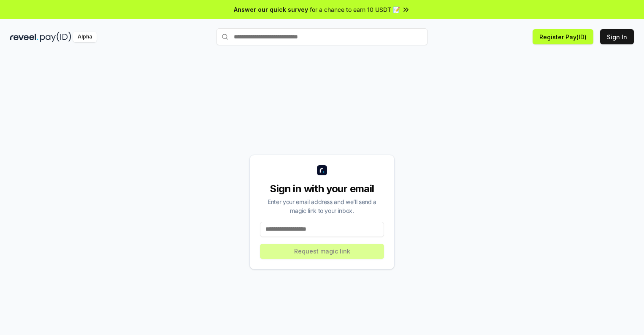 The height and width of the screenshot is (335, 644). What do you see at coordinates (563, 37) in the screenshot?
I see `button: Register Pay(ID)` at bounding box center [563, 37].